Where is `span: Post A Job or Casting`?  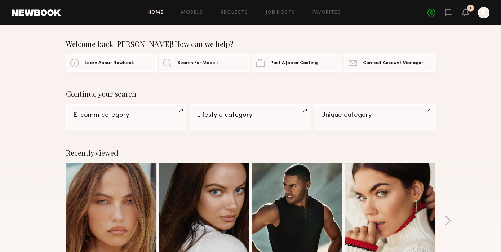 span: Post A Job or Casting is located at coordinates (294, 63).